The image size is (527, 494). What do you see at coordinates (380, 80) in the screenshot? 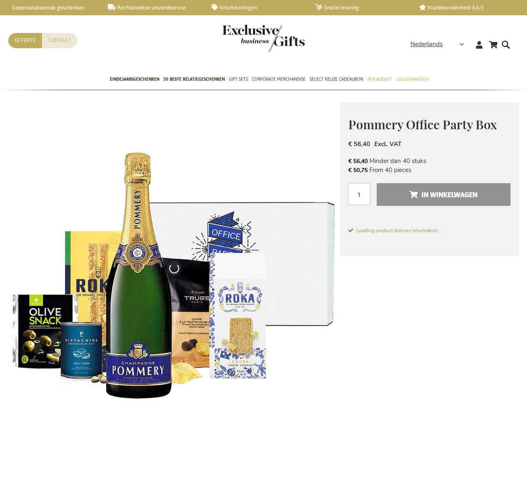
I see `a: Per Budget` at bounding box center [380, 80].